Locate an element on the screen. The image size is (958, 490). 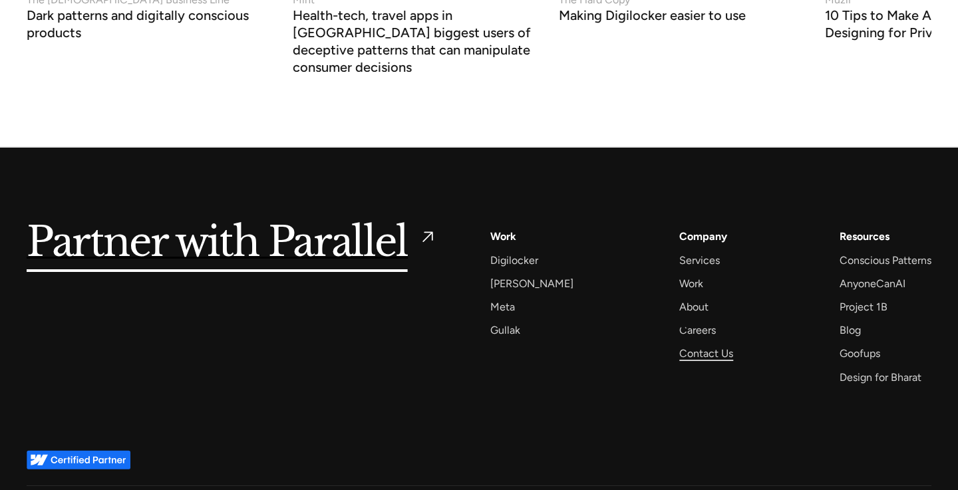
div: Contact Us is located at coordinates (706, 353).